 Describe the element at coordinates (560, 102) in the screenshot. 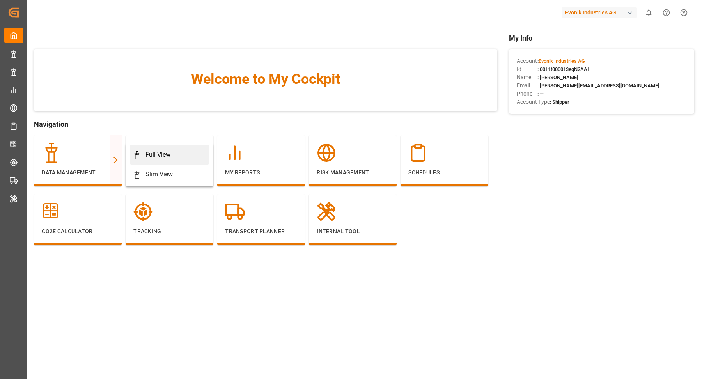

I see `span: : Shipper` at that location.